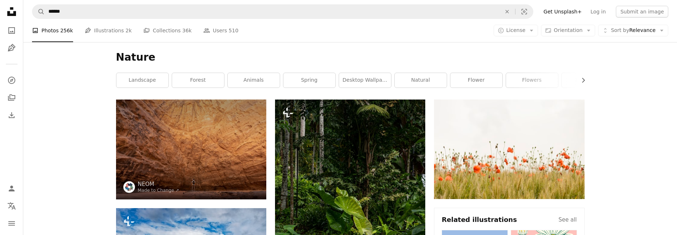  I want to click on img: orange flowers, so click(509, 150).